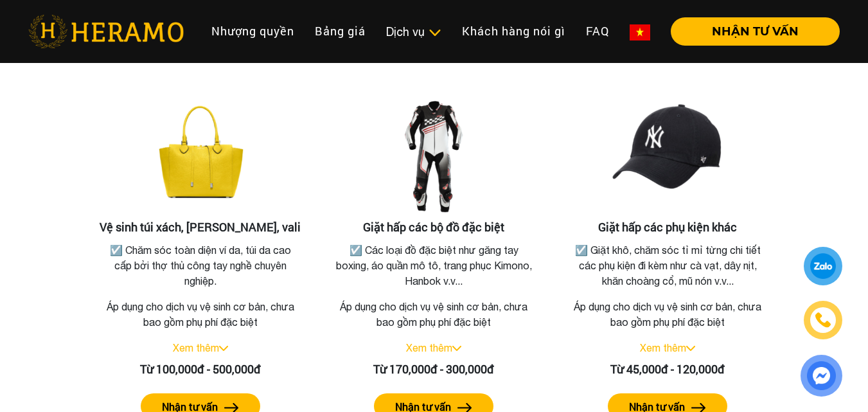 This screenshot has height=412, width=868. Describe the element at coordinates (667, 265) in the screenshot. I see `p: ☑️ Giặt khô, chăm sóc tỉ mỉ từng chi tiết các phụ kiện đi kèm như cà vạt, dây nịt, khăn choàng cổ...` at that location.